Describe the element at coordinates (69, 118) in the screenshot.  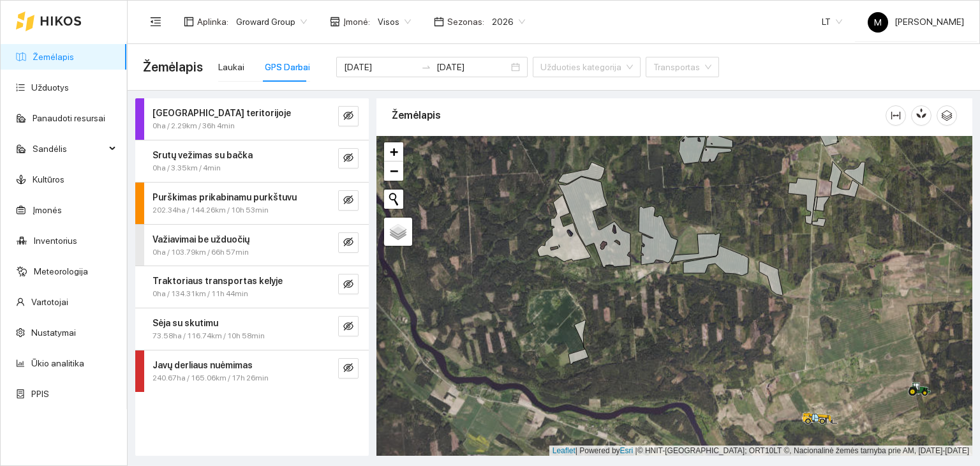
I see `a: Panaudoti resursai` at that location.